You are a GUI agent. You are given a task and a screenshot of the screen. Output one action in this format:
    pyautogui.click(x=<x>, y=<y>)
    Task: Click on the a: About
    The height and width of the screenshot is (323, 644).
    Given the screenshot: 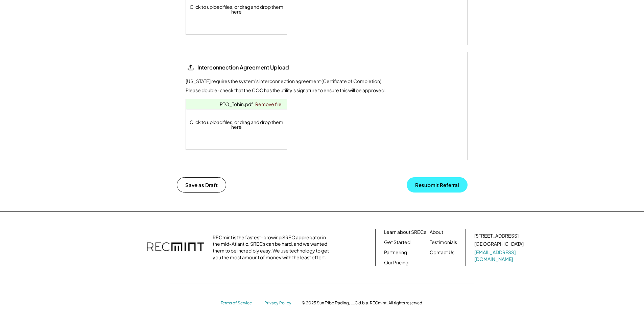 What is the action you would take?
    pyautogui.click(x=436, y=232)
    